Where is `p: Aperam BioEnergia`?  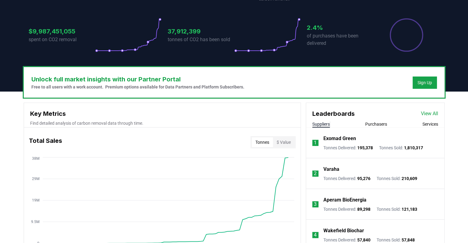 p: Aperam BioEnergia is located at coordinates (345, 200).